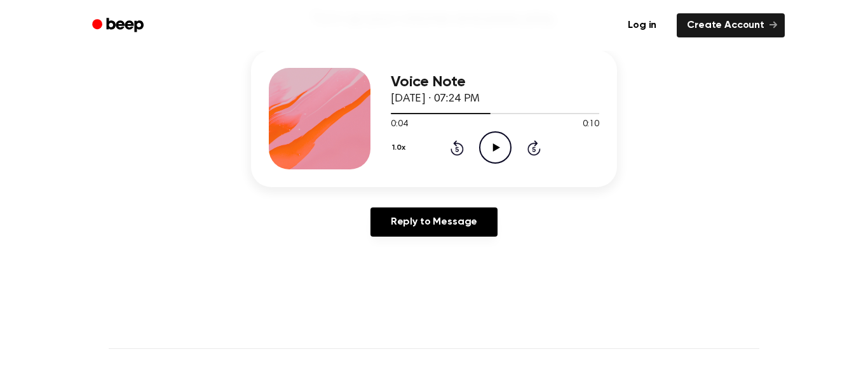 The height and width of the screenshot is (380, 868). What do you see at coordinates (399, 124) in the screenshot?
I see `span: 0:04` at bounding box center [399, 124].